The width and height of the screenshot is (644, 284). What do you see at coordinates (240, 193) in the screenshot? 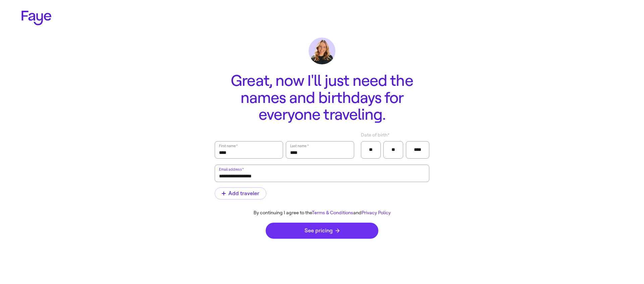
I see `button: Add traveler` at bounding box center [240, 193].